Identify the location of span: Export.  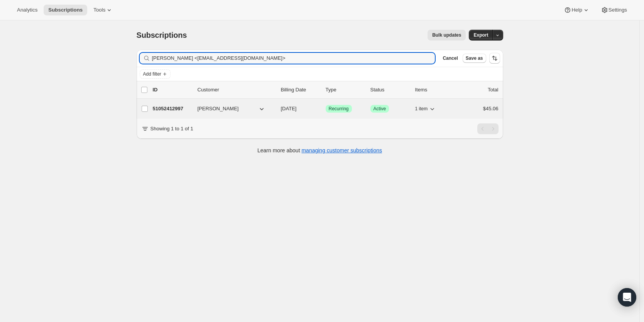
(481, 35).